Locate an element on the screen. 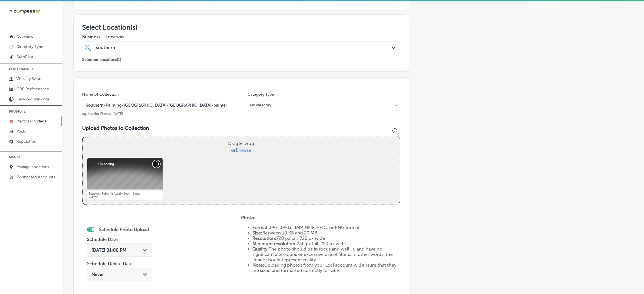 The height and width of the screenshot is (294, 644). li: 720 px tall, 720 px wide is located at coordinates (326, 238).